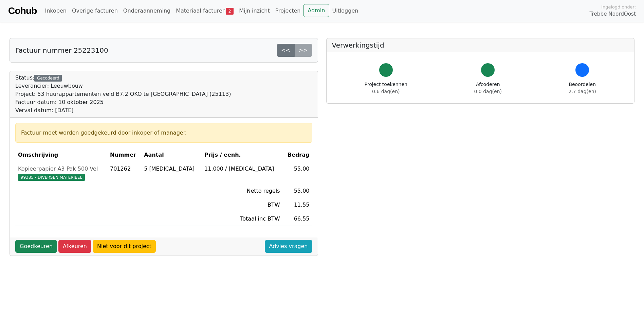 This screenshot has width=644, height=314. Describe the element at coordinates (75, 246) in the screenshot. I see `a: Afkeuren` at that location.